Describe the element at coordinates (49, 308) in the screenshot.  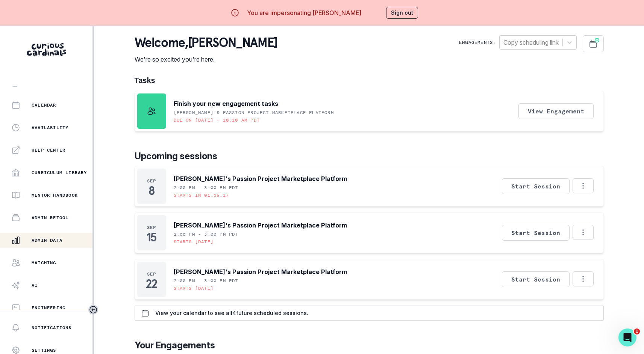
I see `p: Engineering` at that location.